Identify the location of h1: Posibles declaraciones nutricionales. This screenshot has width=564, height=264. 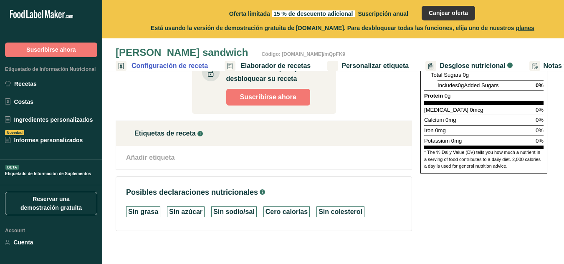
(264, 192).